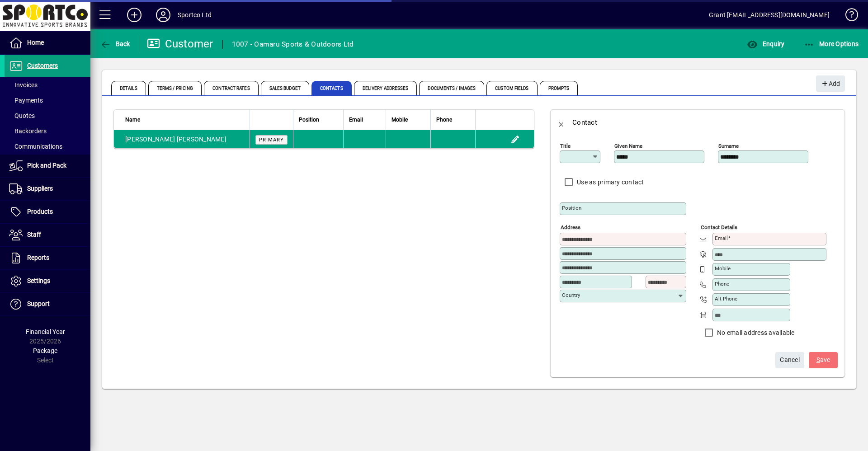 Image resolution: width=868 pixels, height=451 pixels. What do you see at coordinates (790, 360) in the screenshot?
I see `button: Cancel` at bounding box center [790, 360].